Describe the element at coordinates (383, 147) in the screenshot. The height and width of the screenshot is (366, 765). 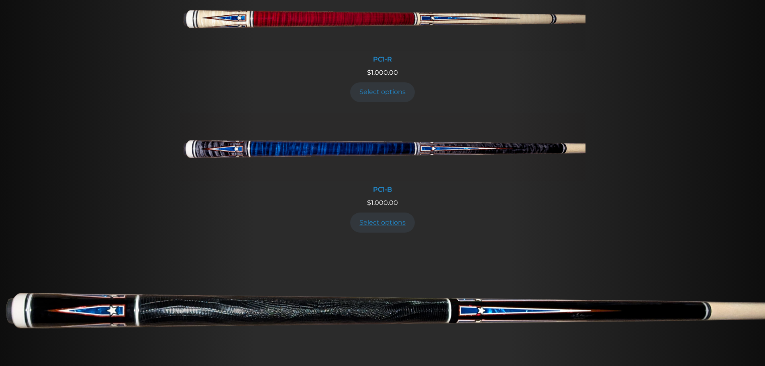
I see `img: PC1-B` at that location.